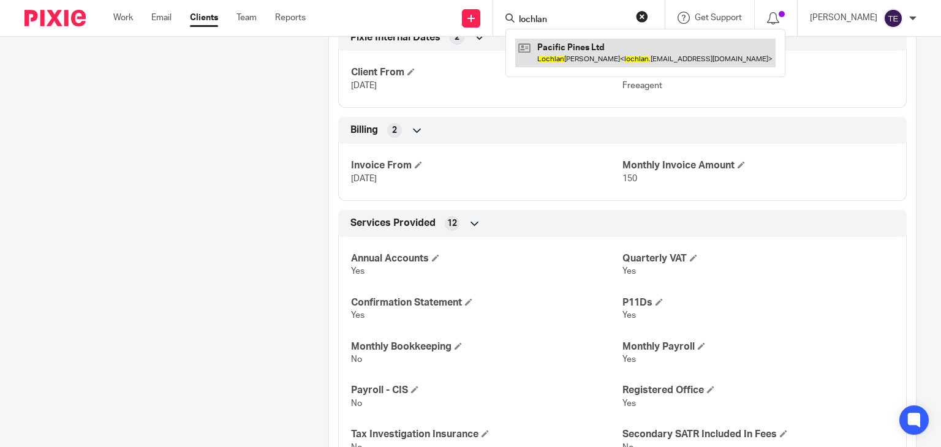 The image size is (941, 447). What do you see at coordinates (486, 303) in the screenshot?
I see `h4: Confirmation Statement` at bounding box center [486, 303].